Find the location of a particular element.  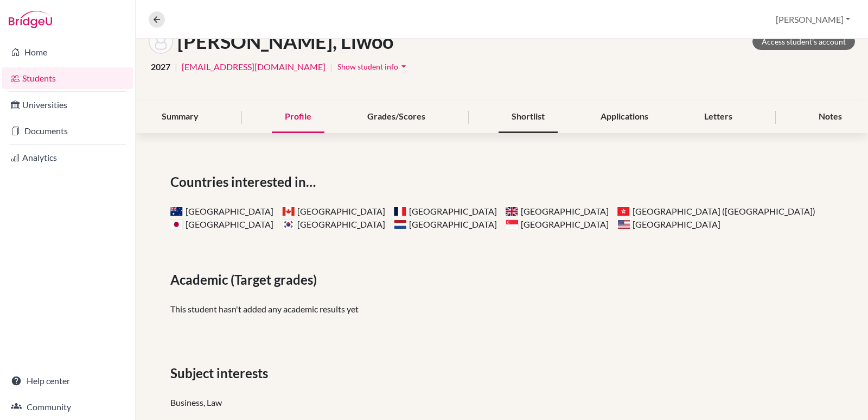

p: This student hasn't added any academic results yet is located at coordinates (502, 309).